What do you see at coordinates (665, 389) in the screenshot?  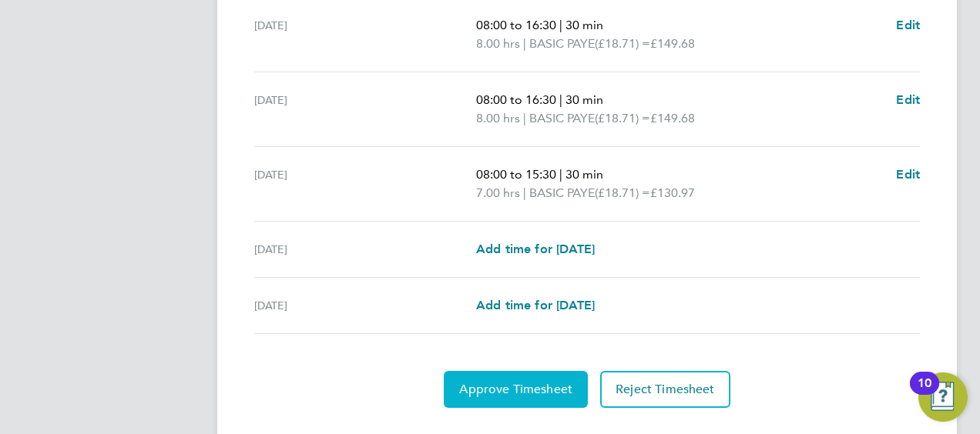 I see `button: Reject Timesheet` at bounding box center [665, 389].